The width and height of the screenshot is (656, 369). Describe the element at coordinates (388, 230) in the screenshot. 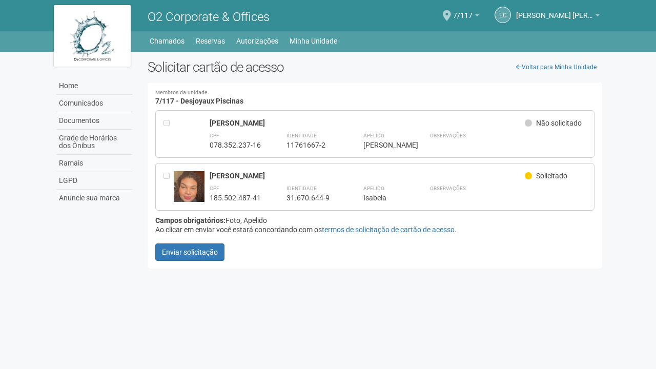

I see `a: termos de solicitação de cartão de acesso` at that location.